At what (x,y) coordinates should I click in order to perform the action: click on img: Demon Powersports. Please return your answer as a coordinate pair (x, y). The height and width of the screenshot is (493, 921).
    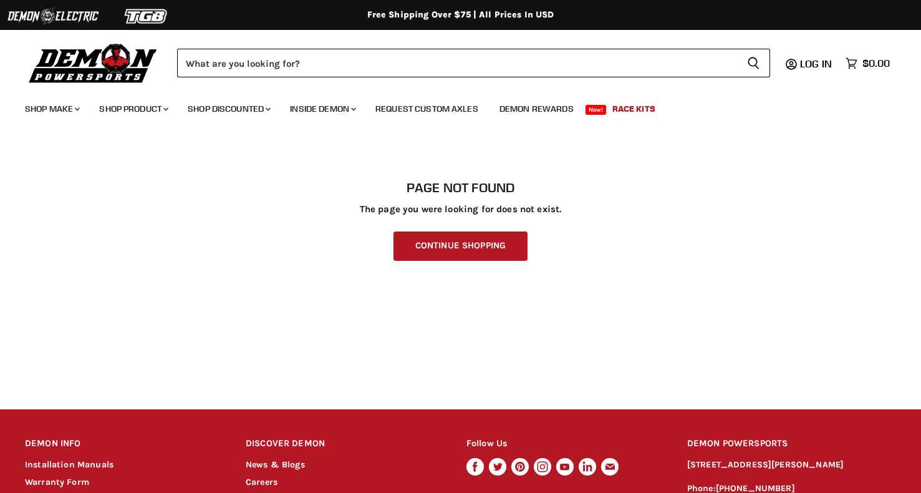
    Looking at the image, I should click on (93, 62).